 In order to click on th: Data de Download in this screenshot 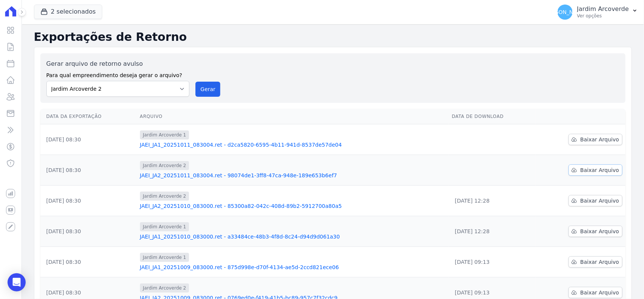, I will do `click(492, 116)`.